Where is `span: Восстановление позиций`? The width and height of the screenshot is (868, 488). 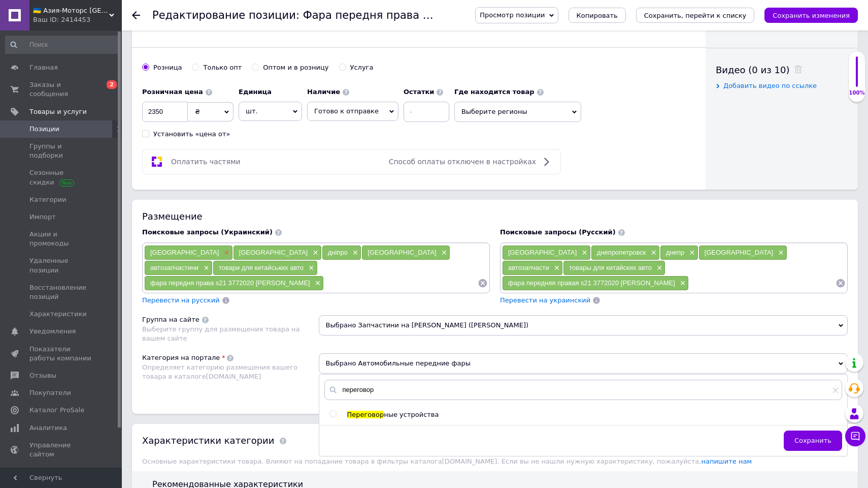
span: Восстановление позиций is located at coordinates (61, 292).